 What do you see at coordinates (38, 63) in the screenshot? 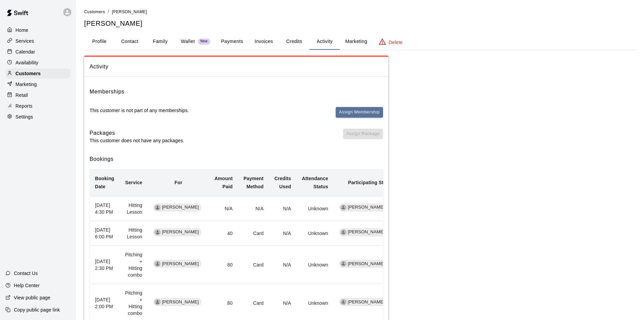
I see `div: Availability` at bounding box center [38, 63].